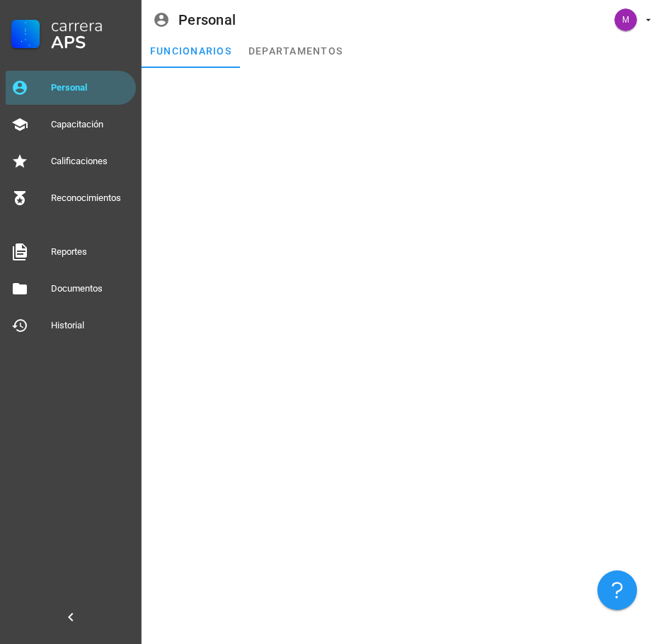 The image size is (671, 644). Describe the element at coordinates (71, 325) in the screenshot. I see `a: Historial` at that location.